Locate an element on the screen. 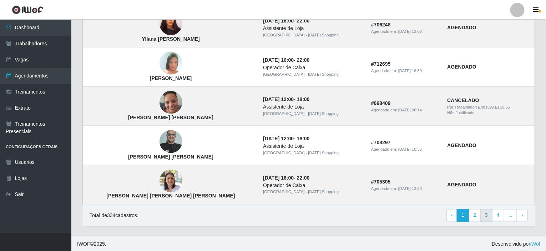 Image resolution: width=546 pixels, height=251 pixels. a: Next is located at coordinates (522, 216).